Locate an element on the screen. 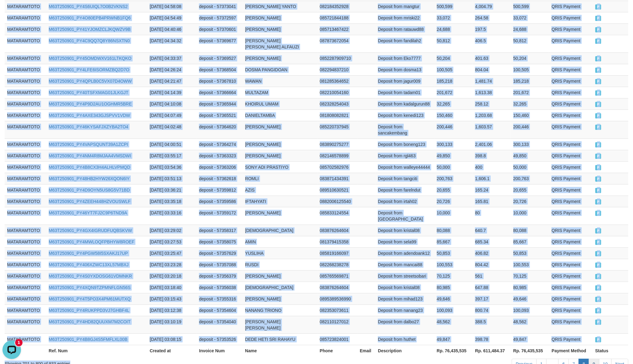 The image size is (633, 364). td: Deposit from Eko7777 is located at coordinates (405, 58).